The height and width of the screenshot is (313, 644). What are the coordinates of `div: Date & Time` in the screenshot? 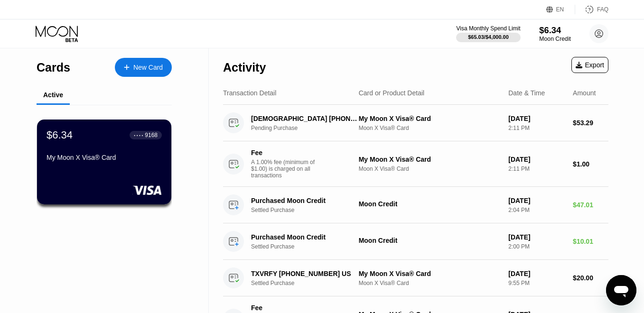 It's located at (527, 93).